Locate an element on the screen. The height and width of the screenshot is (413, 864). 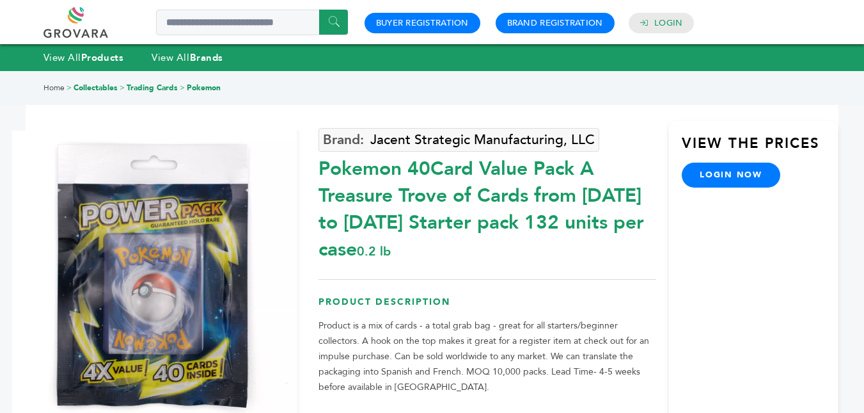
a: Buyer Registration is located at coordinates (422, 23).